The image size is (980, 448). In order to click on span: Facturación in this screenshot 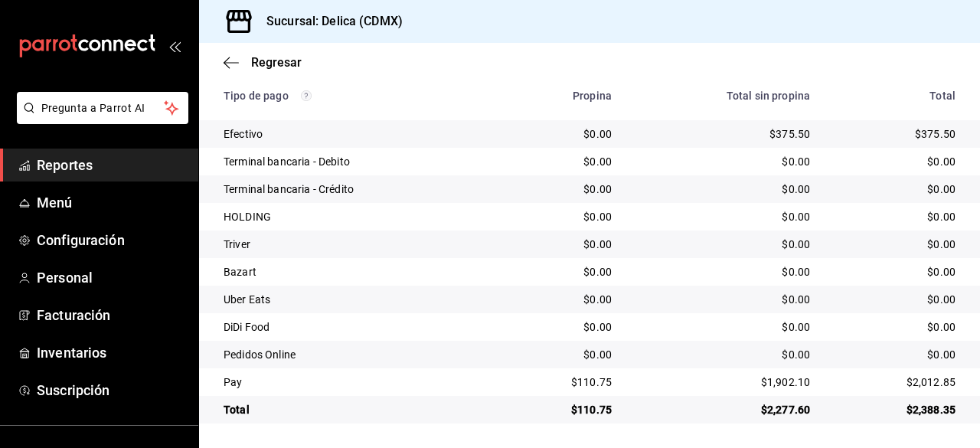, I will do `click(111, 315)`.